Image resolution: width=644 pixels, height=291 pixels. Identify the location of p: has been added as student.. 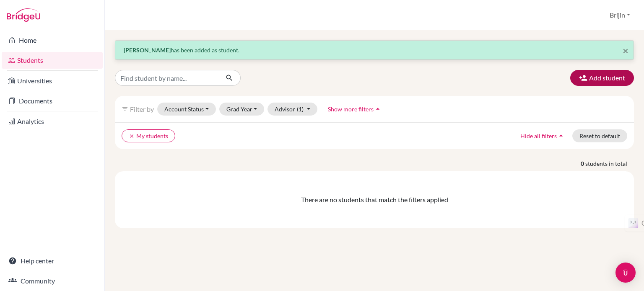
(375, 50).